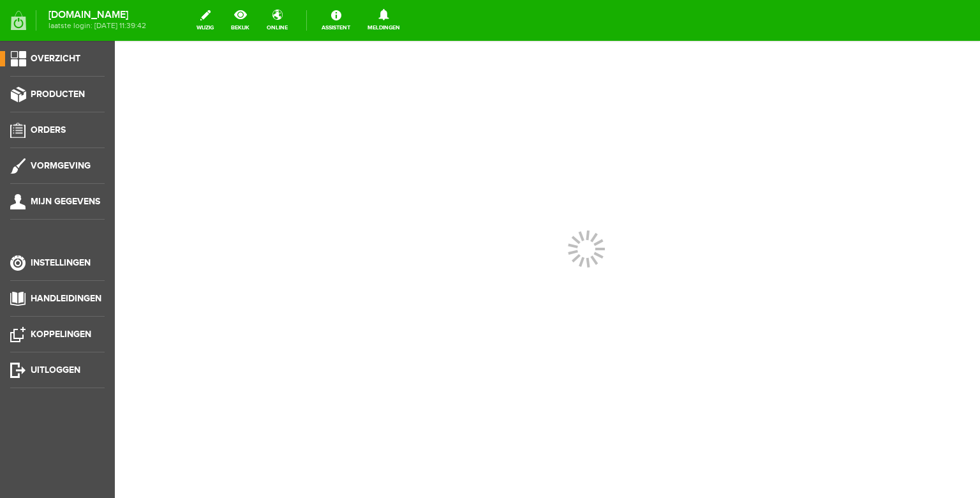 The width and height of the screenshot is (980, 498). What do you see at coordinates (65, 200) in the screenshot?
I see `span: Mijn gegevens` at bounding box center [65, 200].